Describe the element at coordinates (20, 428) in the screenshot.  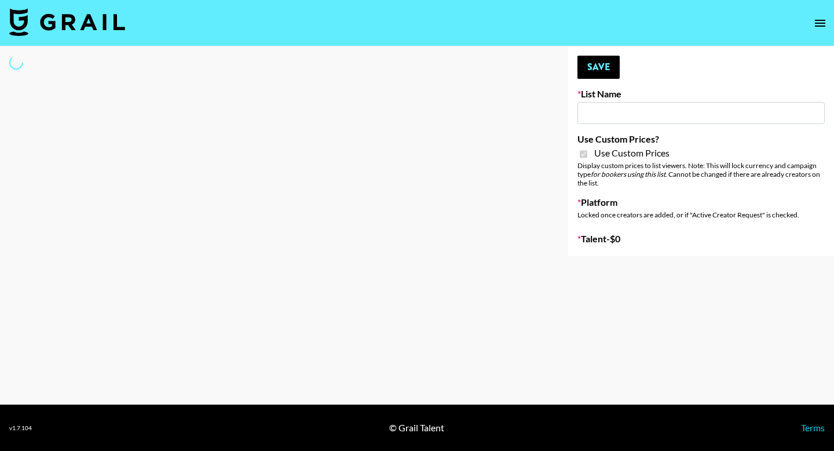
I see `div: v 1.7.104` at that location.